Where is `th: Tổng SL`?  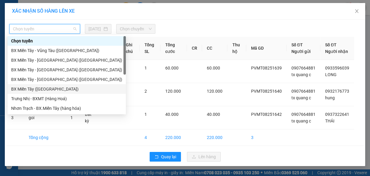
th: Tổng SL is located at coordinates (150, 48).